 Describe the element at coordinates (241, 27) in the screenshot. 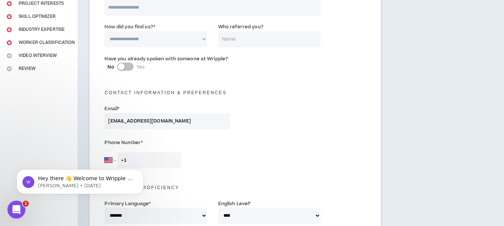

I see `label: Who referred you?` at that location.